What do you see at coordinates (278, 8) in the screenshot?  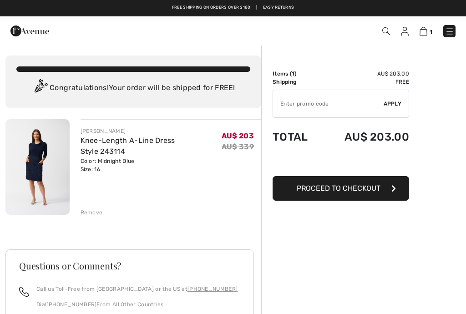 I see `a: Easy Returns` at bounding box center [278, 8].